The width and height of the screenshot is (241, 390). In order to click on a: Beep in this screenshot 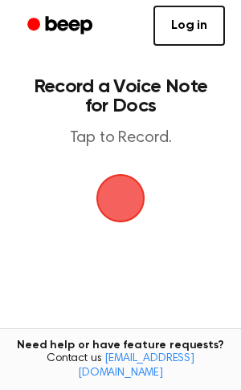, I will do `click(61, 26)`.